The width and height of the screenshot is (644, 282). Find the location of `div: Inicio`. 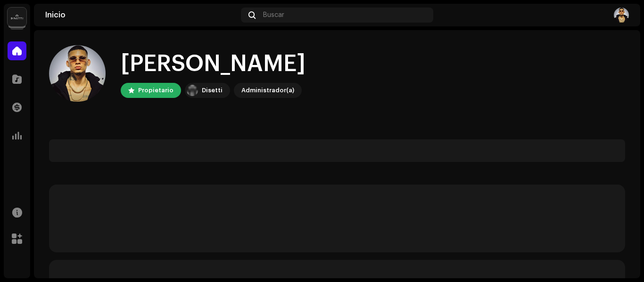

div: Inicio is located at coordinates (141, 15).